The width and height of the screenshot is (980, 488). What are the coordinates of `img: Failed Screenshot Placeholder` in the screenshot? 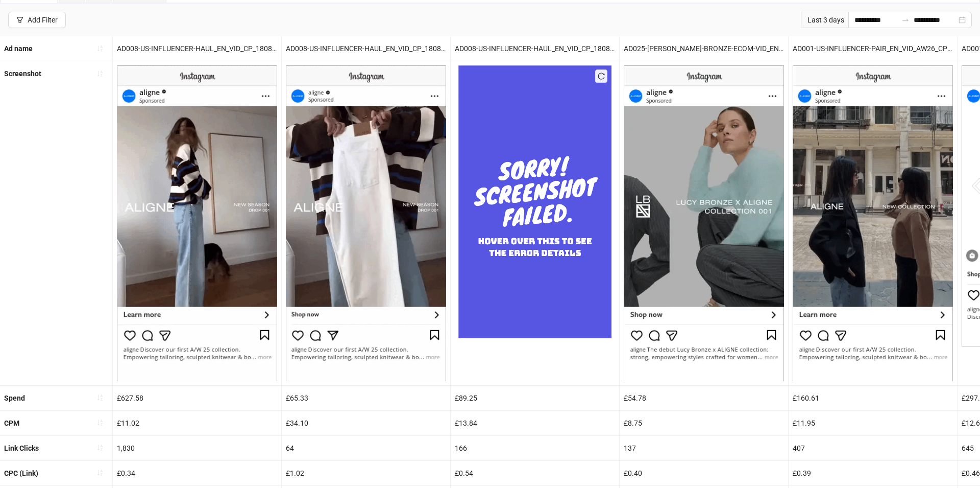 It's located at (535, 201).